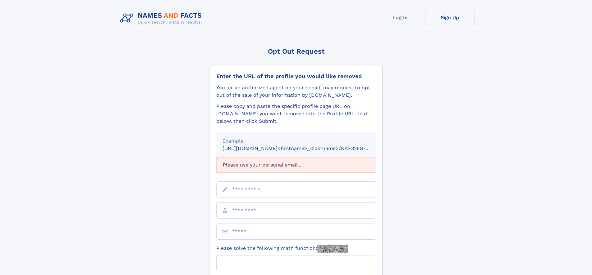 This screenshot has height=275, width=592. I want to click on div: Enter the URL of the profile you would like removed, so click(296, 76).